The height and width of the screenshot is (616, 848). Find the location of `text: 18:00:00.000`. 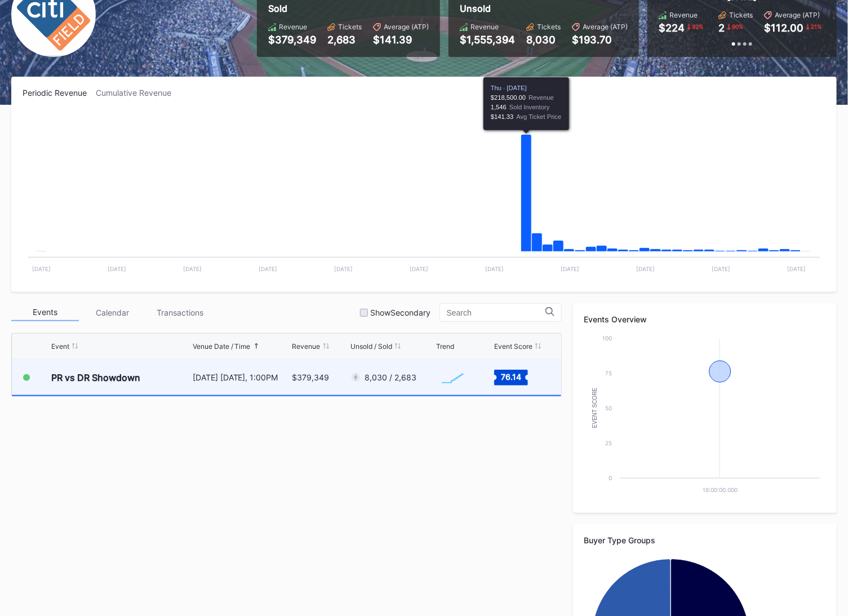

text: 18:00:00.000 is located at coordinates (721, 489).